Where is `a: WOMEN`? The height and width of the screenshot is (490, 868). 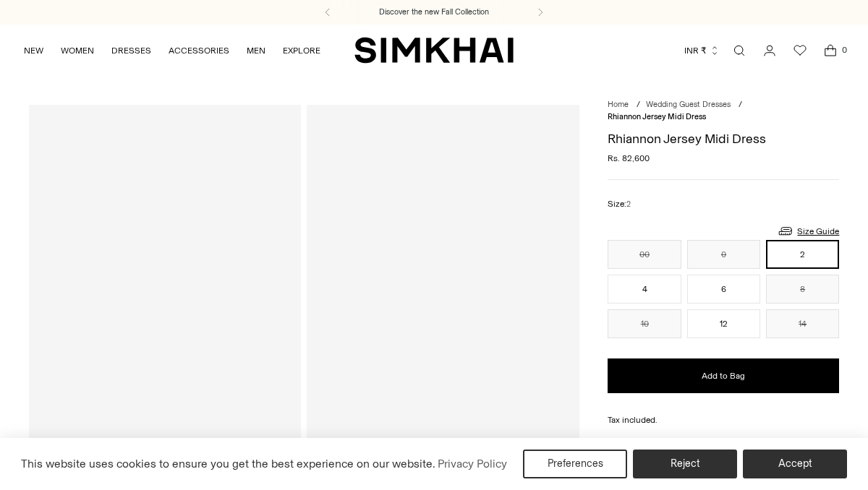 a: WOMEN is located at coordinates (77, 51).